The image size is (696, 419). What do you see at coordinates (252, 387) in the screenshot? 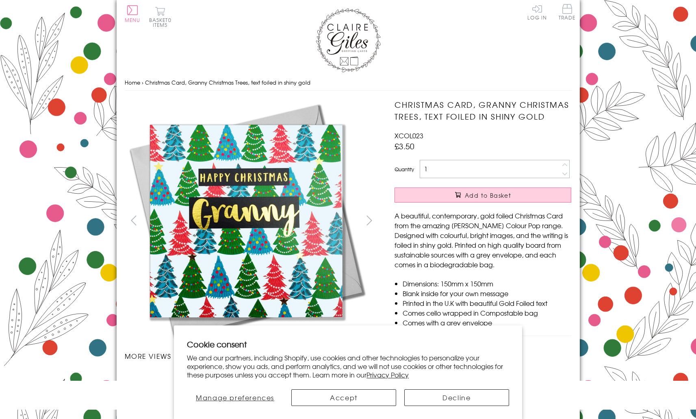
I see `ul: Carousel Pagination` at bounding box center [252, 387].